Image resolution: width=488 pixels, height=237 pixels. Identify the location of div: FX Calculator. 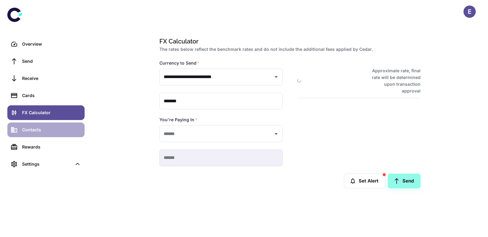
(52, 113).